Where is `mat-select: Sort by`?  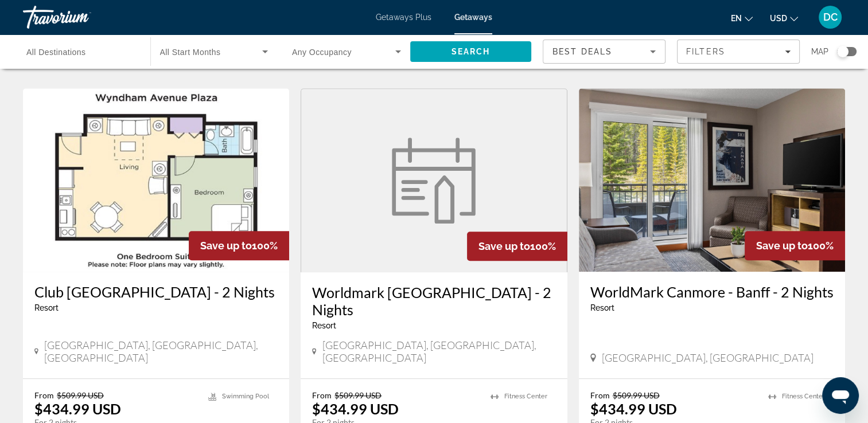
mat-select: Sort by is located at coordinates (604, 52).